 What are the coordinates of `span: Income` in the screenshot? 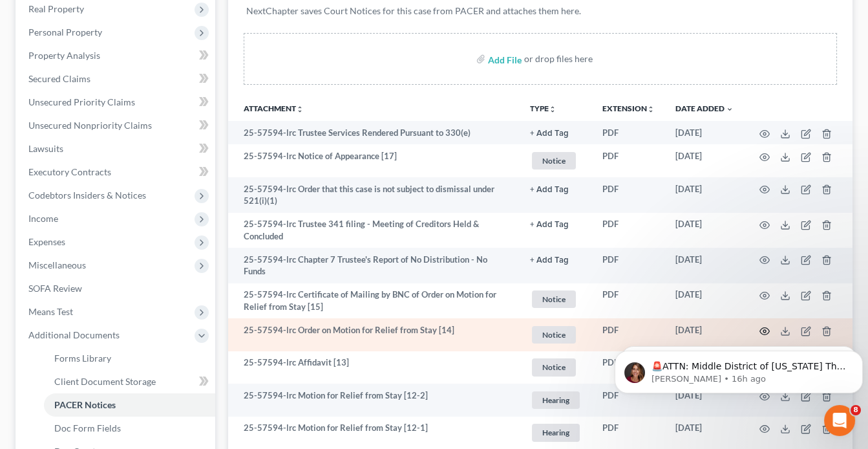 It's located at (43, 218).